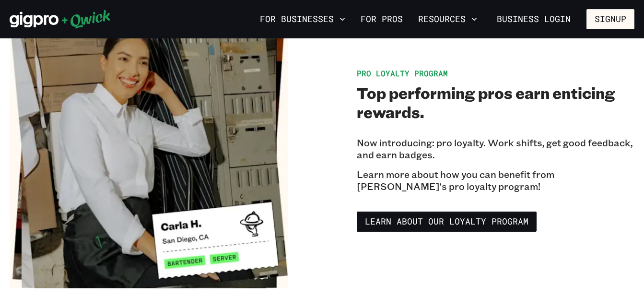 This screenshot has height=308, width=644. What do you see at coordinates (448, 19) in the screenshot?
I see `button: Resources` at bounding box center [448, 19].